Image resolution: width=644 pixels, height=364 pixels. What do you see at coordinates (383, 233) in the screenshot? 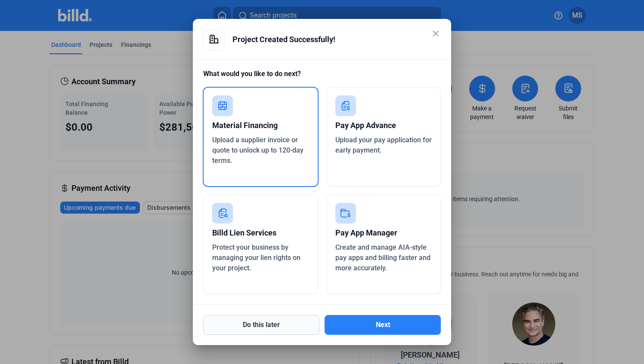
I see `div: Pay App Manager` at bounding box center [383, 233].